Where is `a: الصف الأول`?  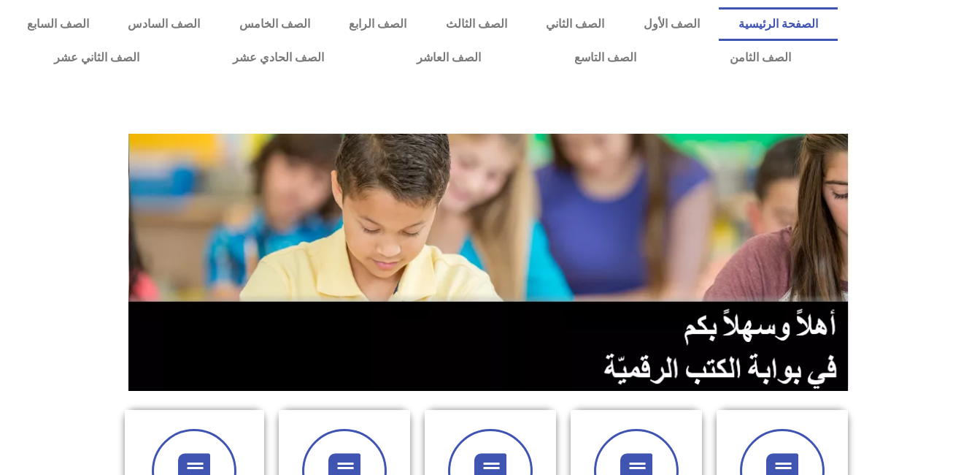 a: الصف الأول is located at coordinates (671, 24).